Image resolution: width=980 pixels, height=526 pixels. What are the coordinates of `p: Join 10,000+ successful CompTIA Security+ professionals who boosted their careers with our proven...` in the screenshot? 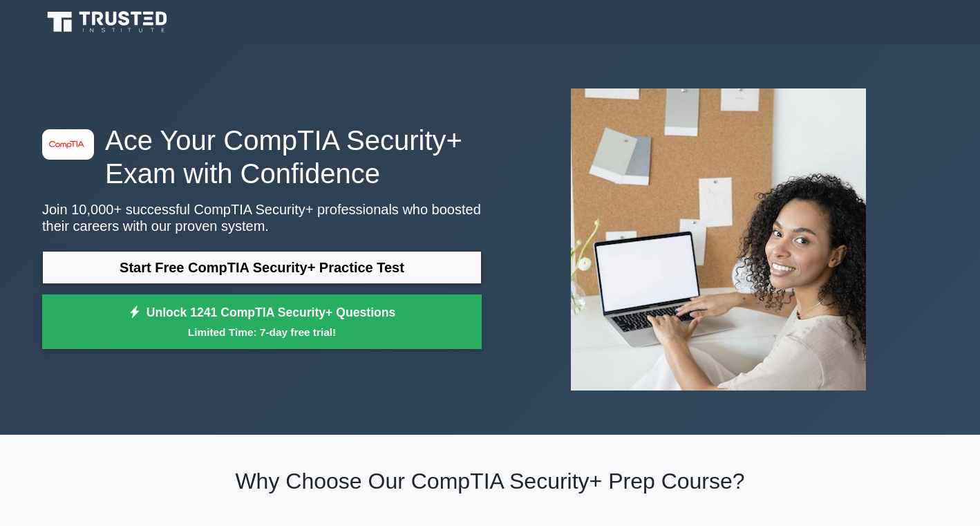 It's located at (262, 218).